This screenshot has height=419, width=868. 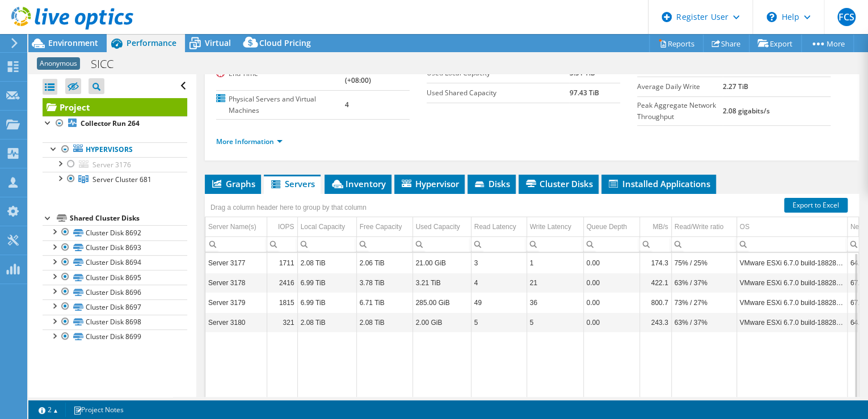 What do you see at coordinates (491, 184) in the screenshot?
I see `span: Disks` at bounding box center [491, 184].